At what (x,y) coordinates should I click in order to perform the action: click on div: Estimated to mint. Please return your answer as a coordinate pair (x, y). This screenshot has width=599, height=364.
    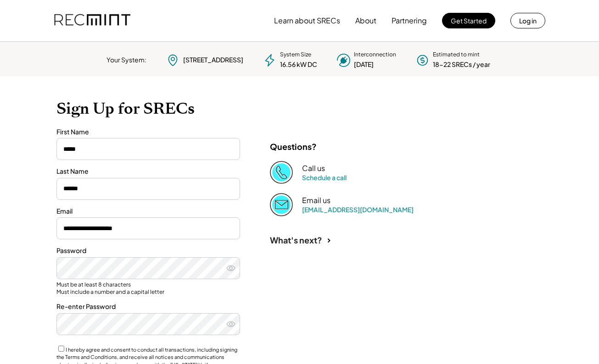
    Looking at the image, I should click on (456, 54).